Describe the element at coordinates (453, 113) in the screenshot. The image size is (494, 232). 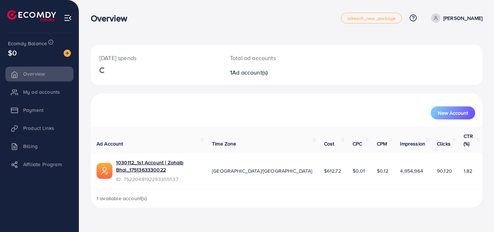
I see `button: New Account` at that location.